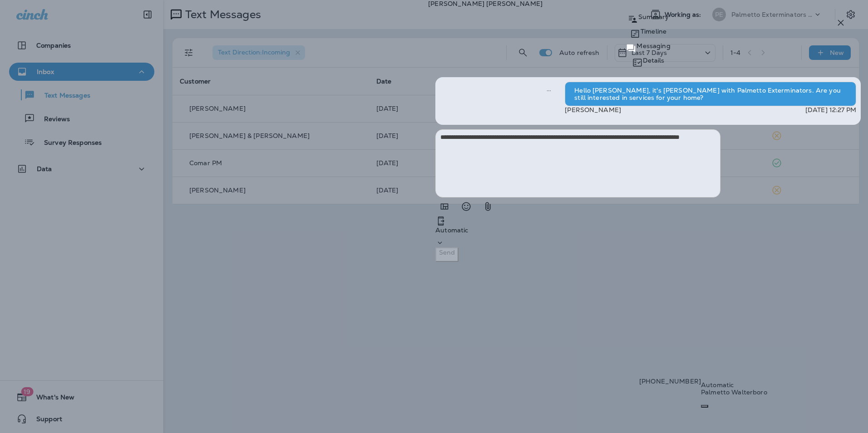  Describe the element at coordinates (444, 206) in the screenshot. I see `button: Add in a premade template` at that location.